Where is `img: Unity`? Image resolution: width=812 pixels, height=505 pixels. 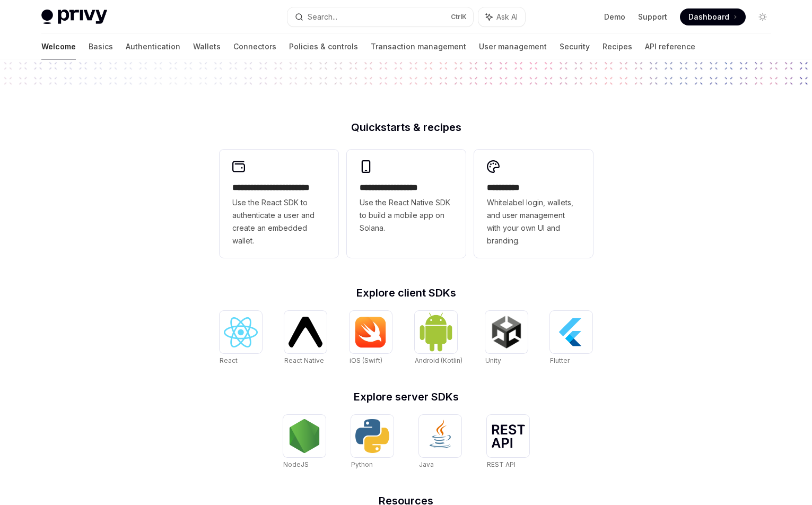 img: Unity is located at coordinates (506, 332).